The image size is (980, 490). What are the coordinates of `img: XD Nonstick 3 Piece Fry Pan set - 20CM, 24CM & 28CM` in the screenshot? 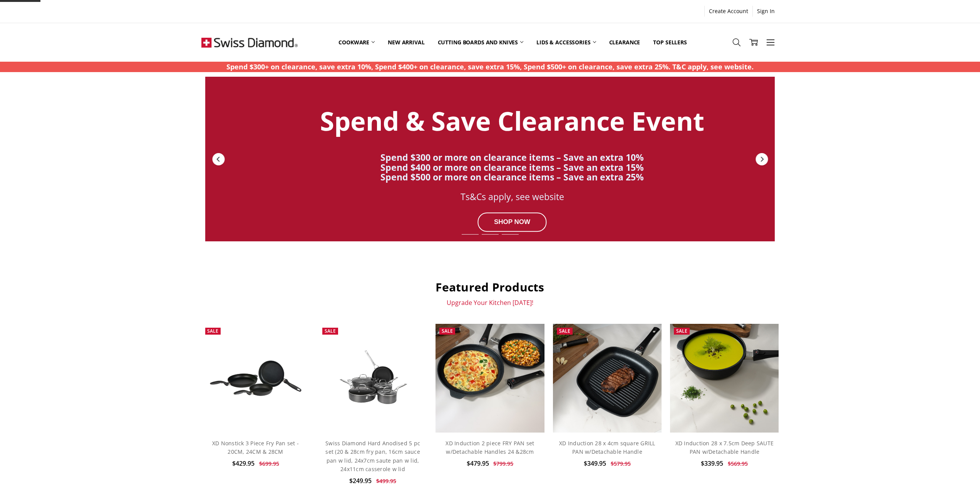 It's located at (256, 378).